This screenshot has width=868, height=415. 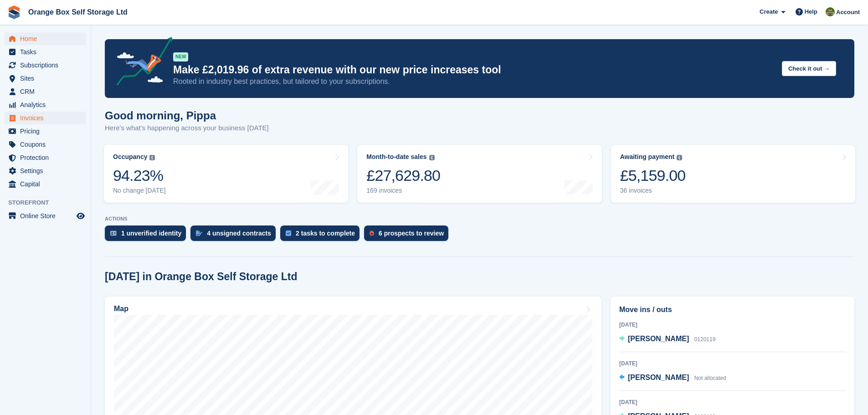 I want to click on img: price-adjustments-announcement-icon-8257ccfd72463d97f412b2fc003d46551f7dbcb40ab6d574587a9cd5c0d94..., so click(x=141, y=63).